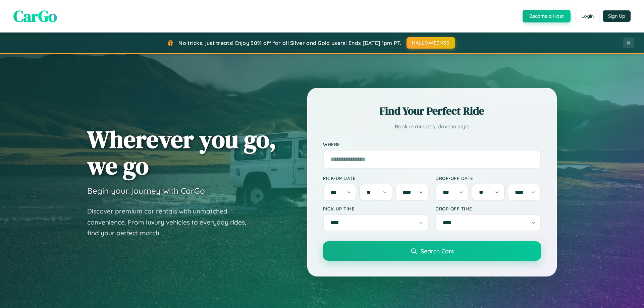 The width and height of the screenshot is (644, 308). Describe the element at coordinates (171, 222) in the screenshot. I see `p: Discover premium car rentals with unmatched convenience. From luxury vehicles to everyday rides, ...` at that location.